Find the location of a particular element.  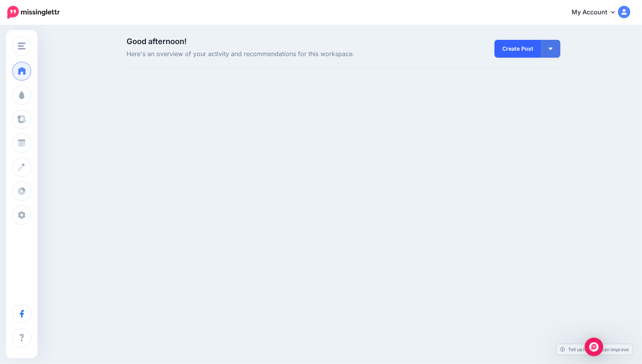

a: Create Post is located at coordinates (518, 49).